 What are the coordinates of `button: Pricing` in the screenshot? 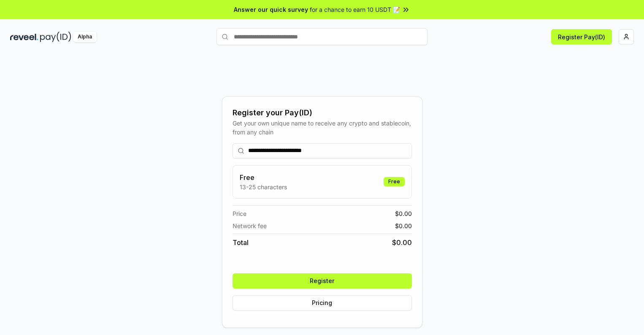 It's located at (322, 303).